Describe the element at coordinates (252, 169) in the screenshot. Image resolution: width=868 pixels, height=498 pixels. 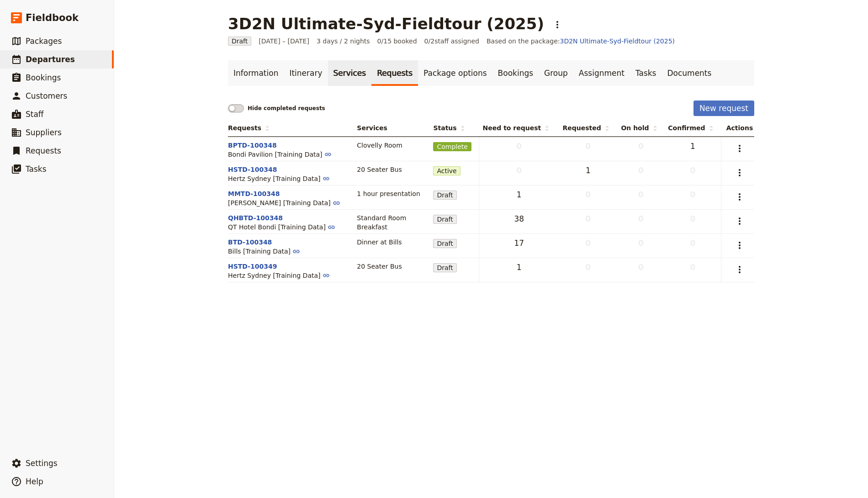
I see `button: HSTD-100348` at that location.